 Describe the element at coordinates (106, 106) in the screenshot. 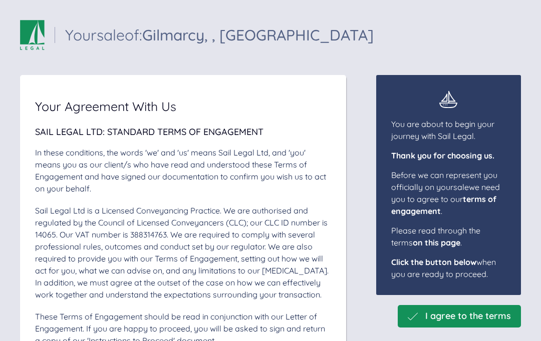

I see `span: Your Agreement With Us` at that location.